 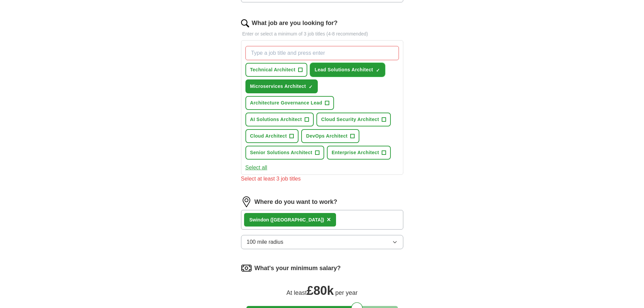 What do you see at coordinates (276, 70) in the screenshot?
I see `button: Technical Architect` at bounding box center [276, 70].